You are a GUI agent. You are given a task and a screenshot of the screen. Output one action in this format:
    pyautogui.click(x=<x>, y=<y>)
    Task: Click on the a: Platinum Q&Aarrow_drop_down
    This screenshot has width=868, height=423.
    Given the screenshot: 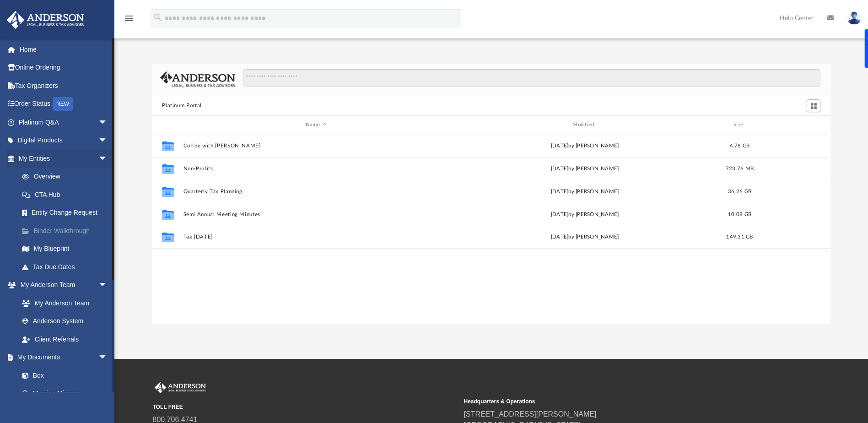 What is the action you would take?
    pyautogui.click(x=64, y=122)
    